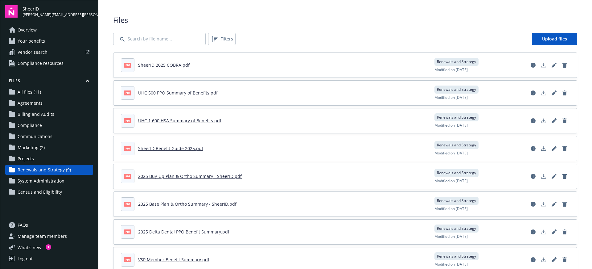 This screenshot has width=592, height=269. Describe the element at coordinates (30, 125) in the screenshot. I see `span: Compliance` at that location.